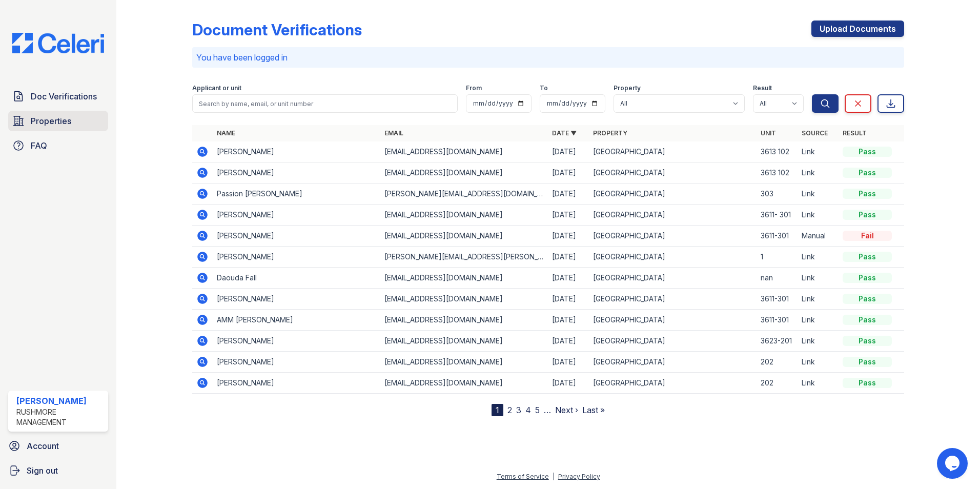 The height and width of the screenshot is (489, 980). What do you see at coordinates (544, 88) in the screenshot?
I see `label: To` at bounding box center [544, 88].